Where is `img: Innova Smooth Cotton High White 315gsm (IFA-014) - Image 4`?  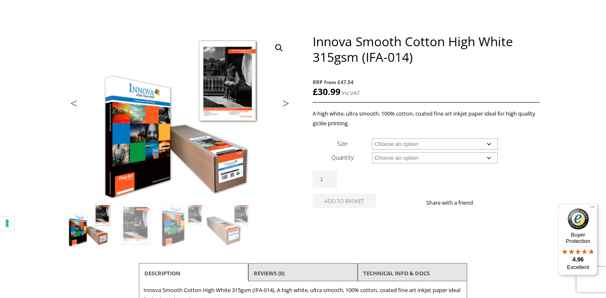
img: Innova Smooth Cotton High White 315gsm (IFA-014) - Image 4 is located at coordinates (228, 225).